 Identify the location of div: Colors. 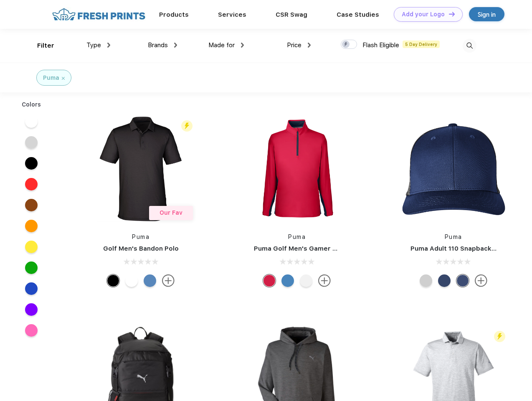
(31, 104).